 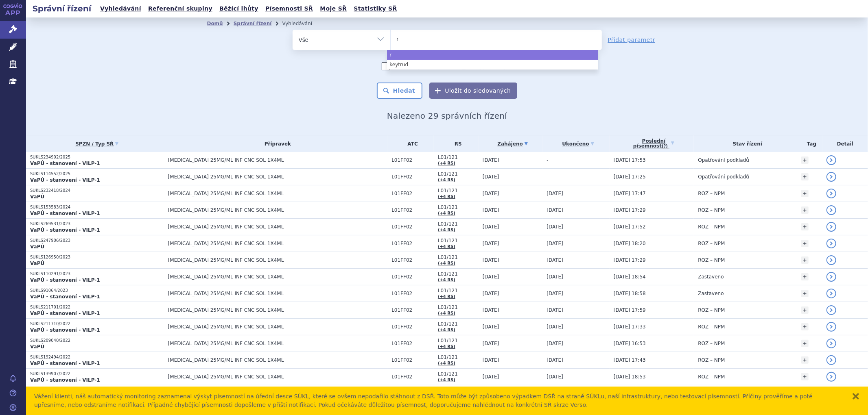 What do you see at coordinates (97, 274) in the screenshot?
I see `p: SUKLS110291/2023` at bounding box center [97, 274].